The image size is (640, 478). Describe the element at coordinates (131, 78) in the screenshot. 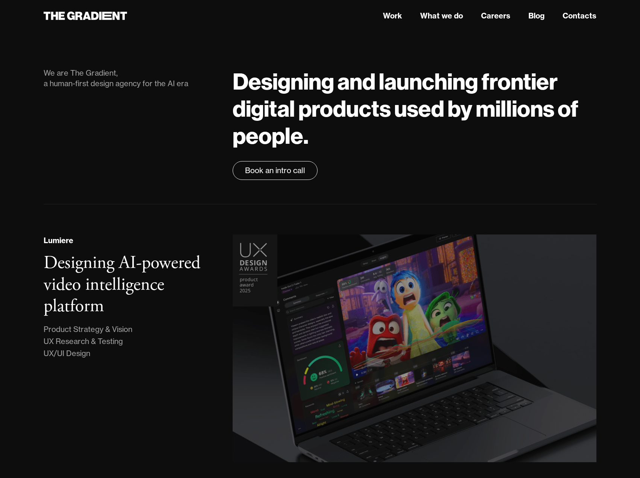

I see `div: We are The Gradient, a human-first design agency for the AI era` at that location.